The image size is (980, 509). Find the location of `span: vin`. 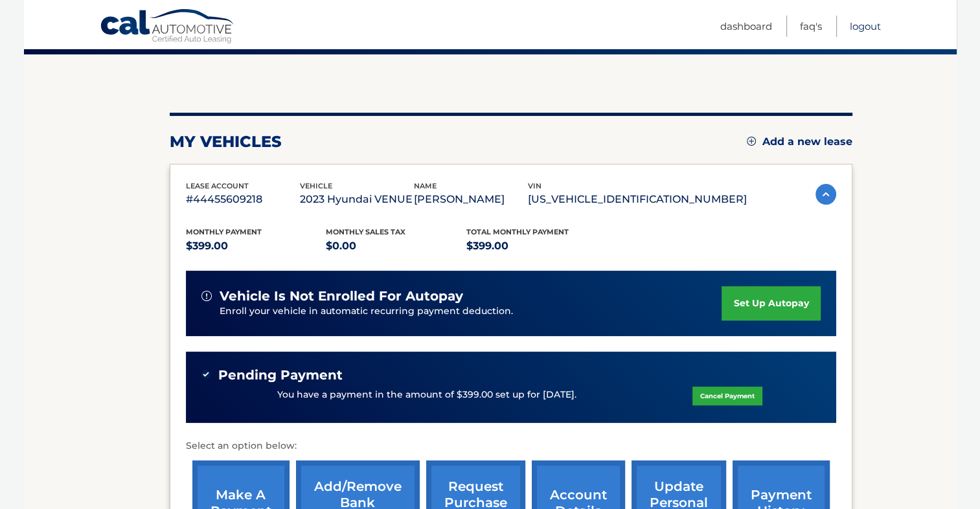

span: vin is located at coordinates (534, 186).